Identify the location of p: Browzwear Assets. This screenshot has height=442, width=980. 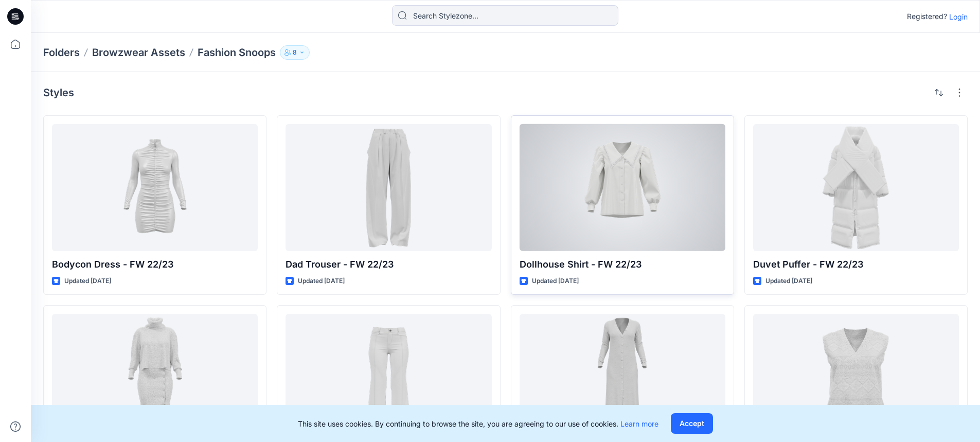
(139, 53).